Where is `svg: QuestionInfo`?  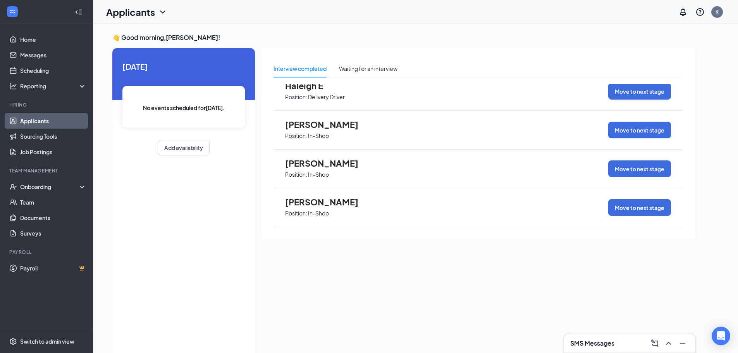 svg: QuestionInfo is located at coordinates (700, 12).